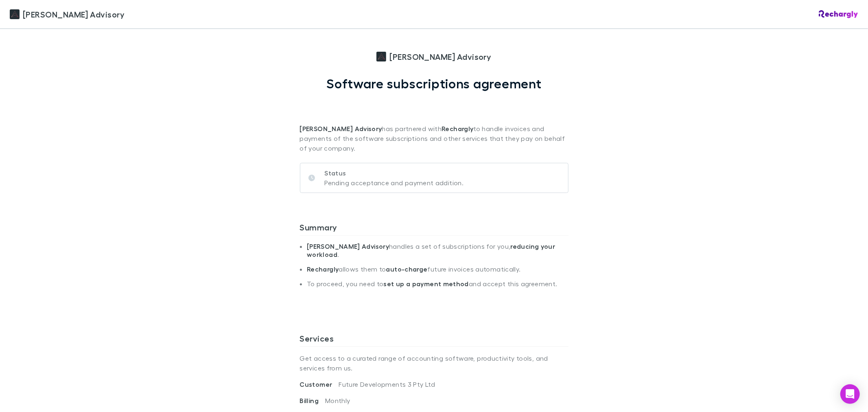 The width and height of the screenshot is (868, 412). Describe the element at coordinates (338, 400) in the screenshot. I see `span: Monthly` at that location.